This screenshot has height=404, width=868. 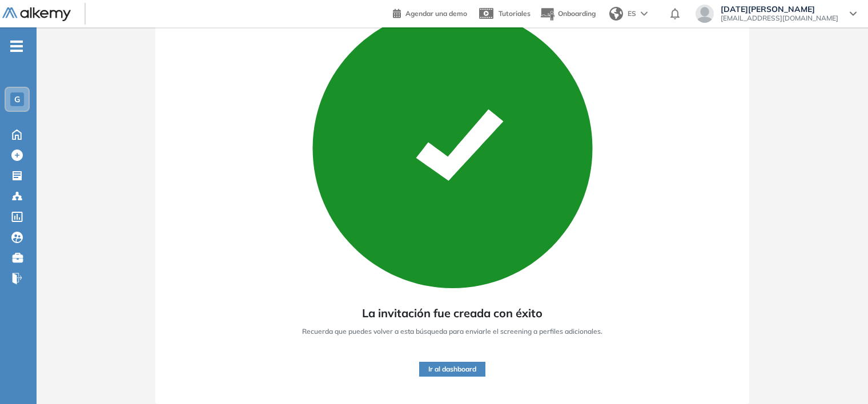 What do you see at coordinates (436, 13) in the screenshot?
I see `span: Agendar una demo` at bounding box center [436, 13].